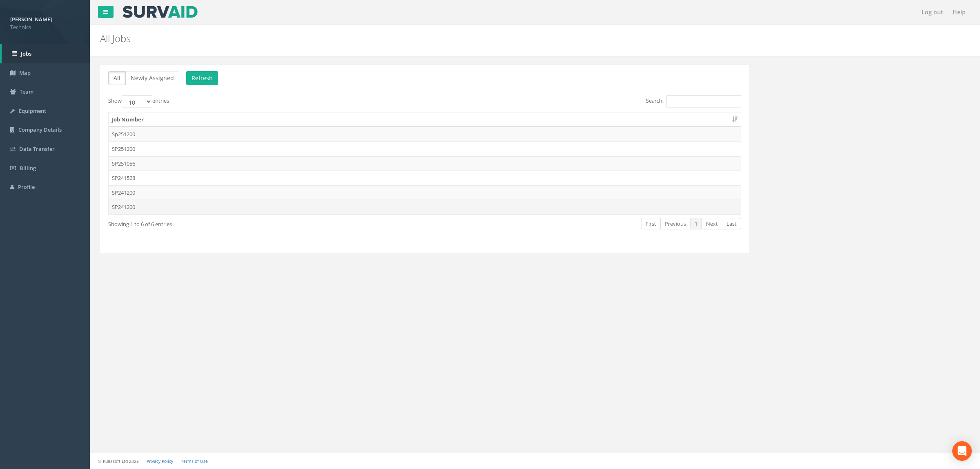 The height and width of the screenshot is (469, 980). Describe the element at coordinates (194, 461) in the screenshot. I see `a: Terms of Use` at that location.